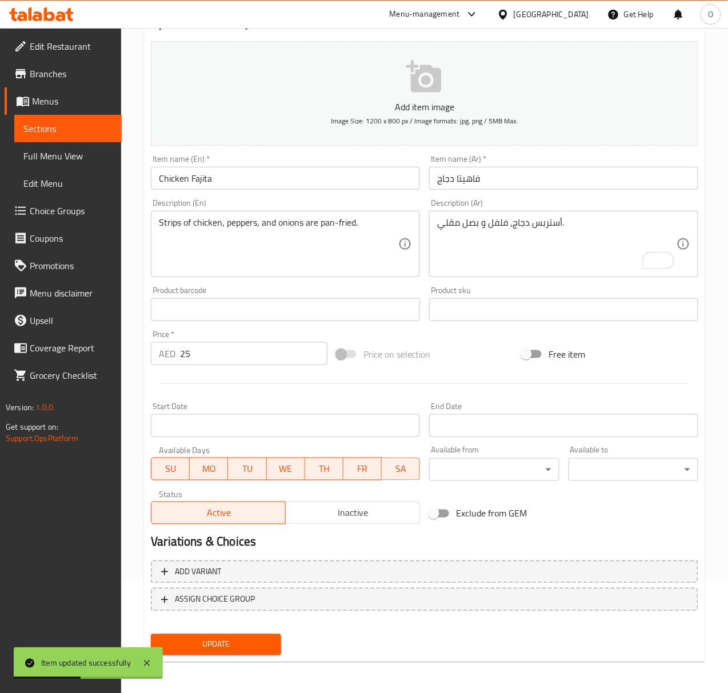  What do you see at coordinates (71, 211) in the screenshot?
I see `span: Choice Groups` at bounding box center [71, 211].